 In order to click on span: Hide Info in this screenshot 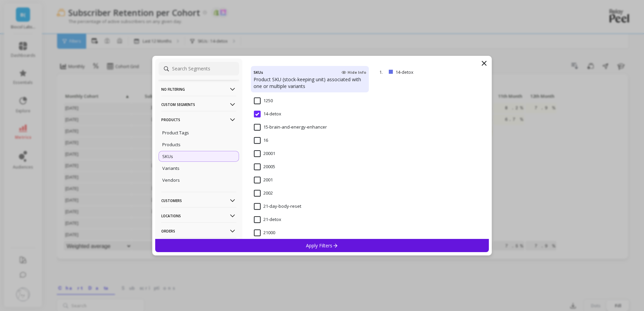, I will do `click(354, 73)`.